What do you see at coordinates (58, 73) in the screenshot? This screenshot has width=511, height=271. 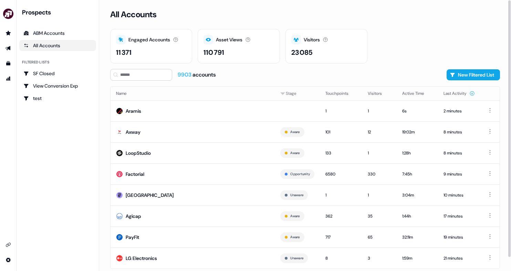 I see `a: Go to SF Closed` at bounding box center [58, 73].